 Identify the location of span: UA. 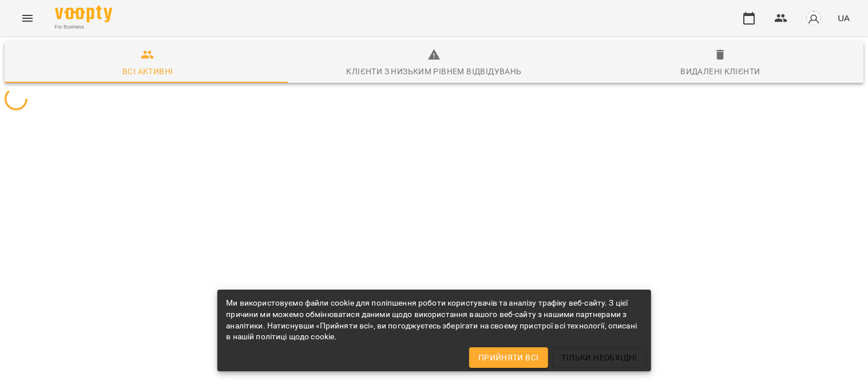
(844, 18).